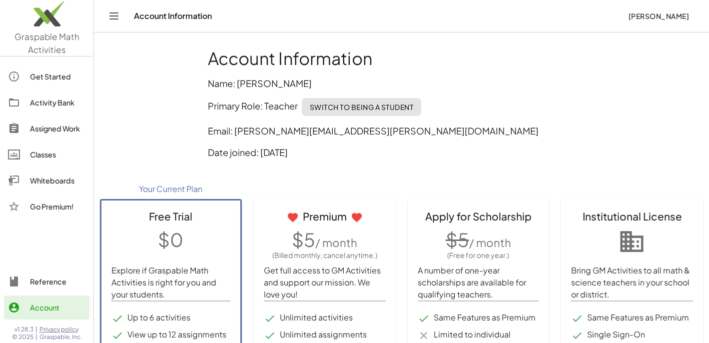 The image size is (709, 343). I want to click on p: Get full access to GM Activities and support our mission. We love you!, so click(325, 282).